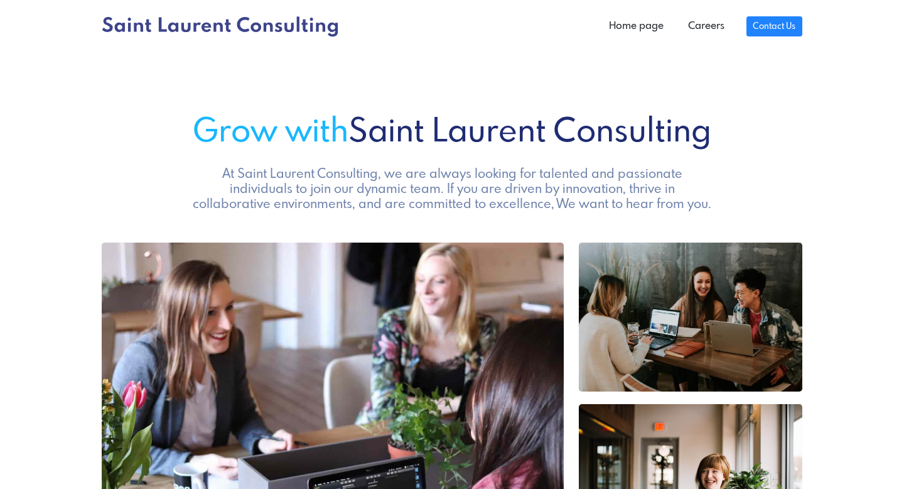 The width and height of the screenshot is (904, 489). Describe the element at coordinates (706, 26) in the screenshot. I see `a: Careers` at that location.